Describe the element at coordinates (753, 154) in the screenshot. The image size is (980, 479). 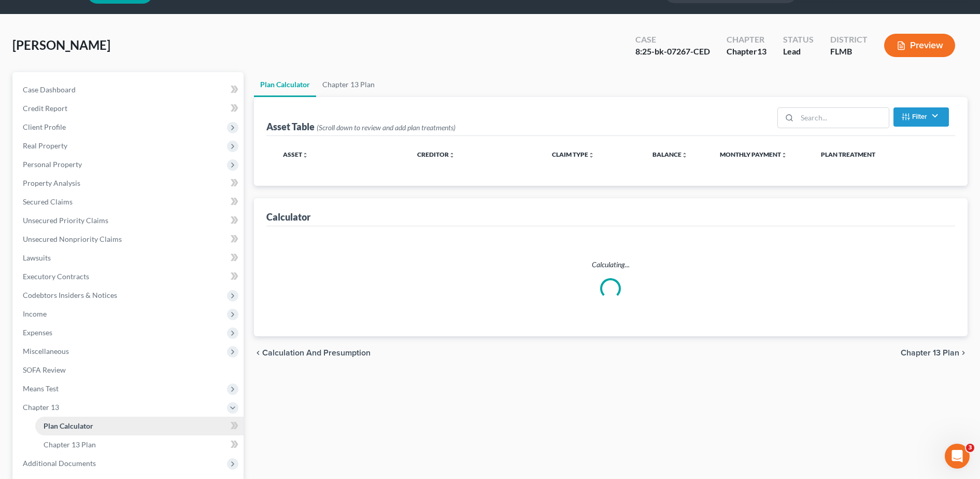
I see `a: Monthly Paymentunfold_more` at that location.